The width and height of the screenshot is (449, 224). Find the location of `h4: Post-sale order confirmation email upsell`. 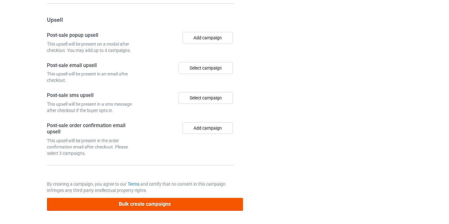

h4: Post-sale order confirmation email upsell is located at coordinates (93, 129).